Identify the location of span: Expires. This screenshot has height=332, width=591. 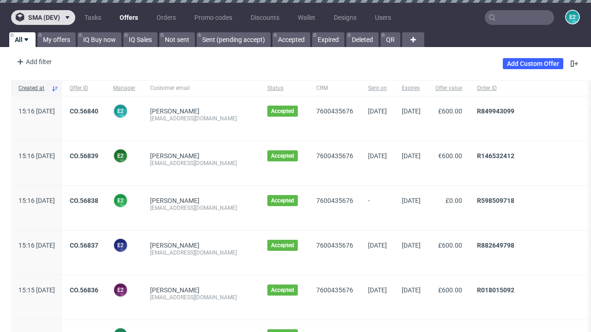
(411, 88).